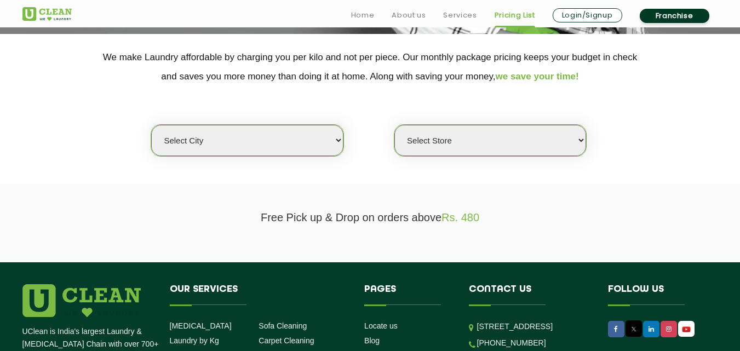 This screenshot has width=740, height=351. I want to click on a: Laundry by Kg, so click(194, 341).